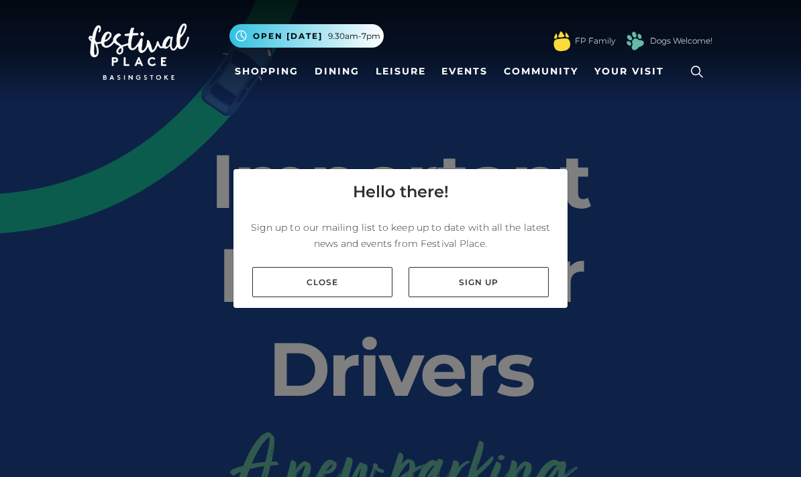 This screenshot has height=477, width=801. Describe the element at coordinates (630, 71) in the screenshot. I see `span: Your Visit` at that location.